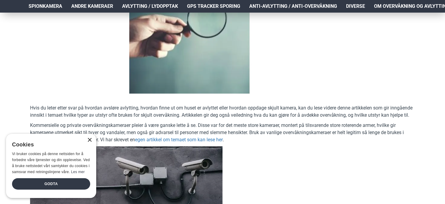  I want to click on span: Diverse, so click(355, 6).